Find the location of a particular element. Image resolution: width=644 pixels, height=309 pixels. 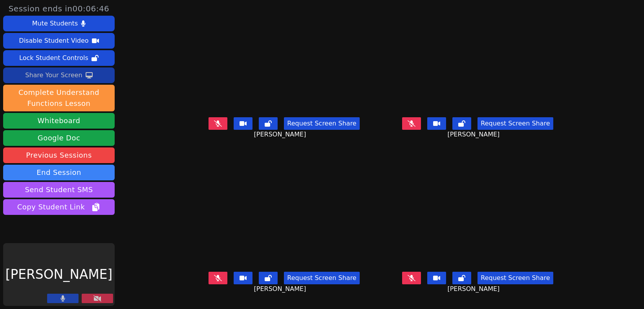

span: Session ends in is located at coordinates (59, 9).